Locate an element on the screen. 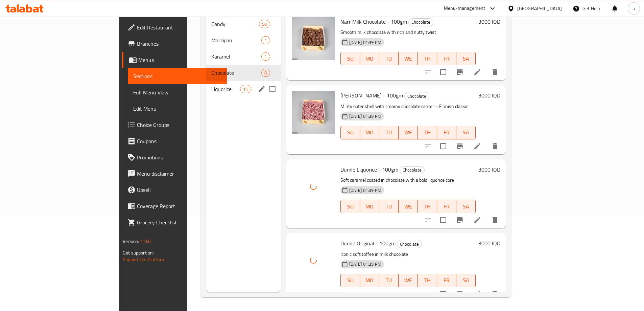 This screenshot has height=311, width=644. p: Smooth milk chocolate with rich and nutty twist is located at coordinates (408, 32).